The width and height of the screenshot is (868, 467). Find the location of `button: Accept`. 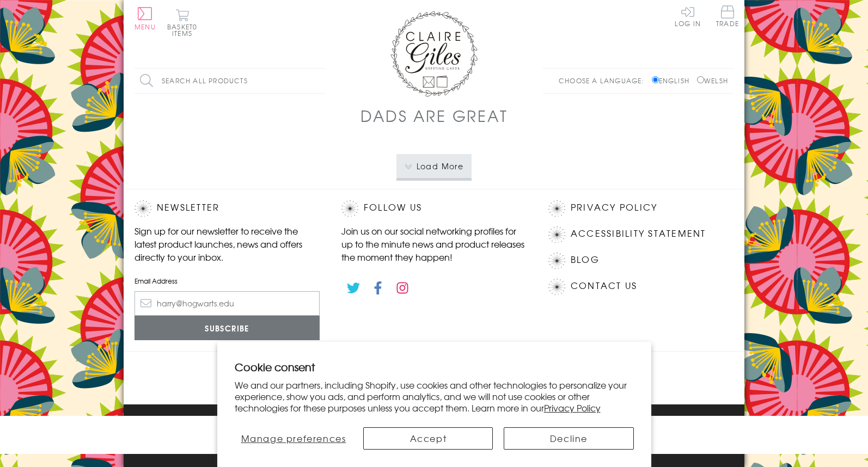

button: Accept is located at coordinates (428, 438).